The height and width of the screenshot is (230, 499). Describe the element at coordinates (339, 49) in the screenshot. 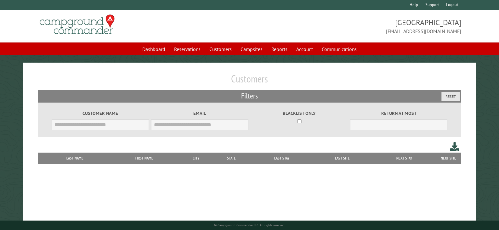

I see `a: Communications` at that location.